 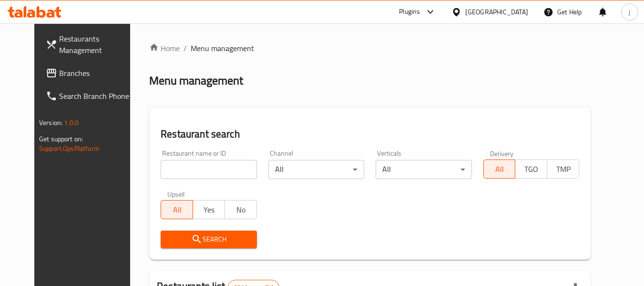 I want to click on button: No, so click(x=241, y=210).